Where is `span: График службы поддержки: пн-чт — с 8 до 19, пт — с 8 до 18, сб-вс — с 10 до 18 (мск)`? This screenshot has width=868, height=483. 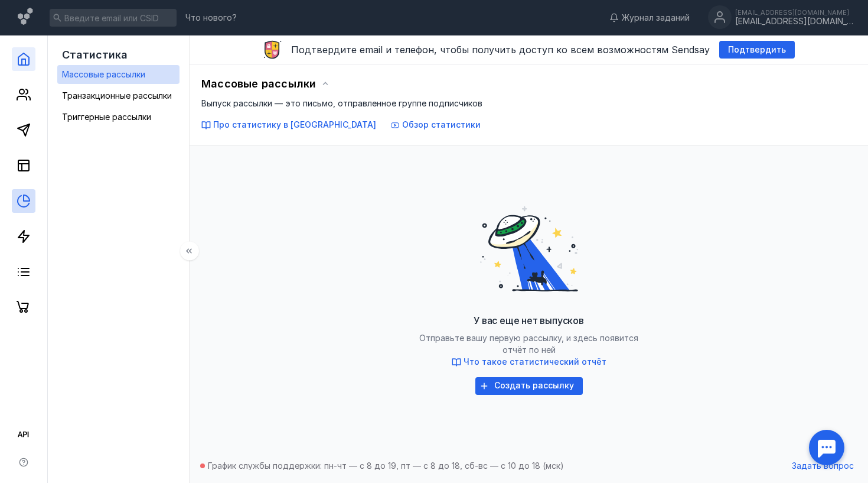
span: График службы поддержки: пн-чт — с 8 до 19, пт — с 8 до 18, сб-вс — с 10 до 18 (мск) is located at coordinates (385, 465).